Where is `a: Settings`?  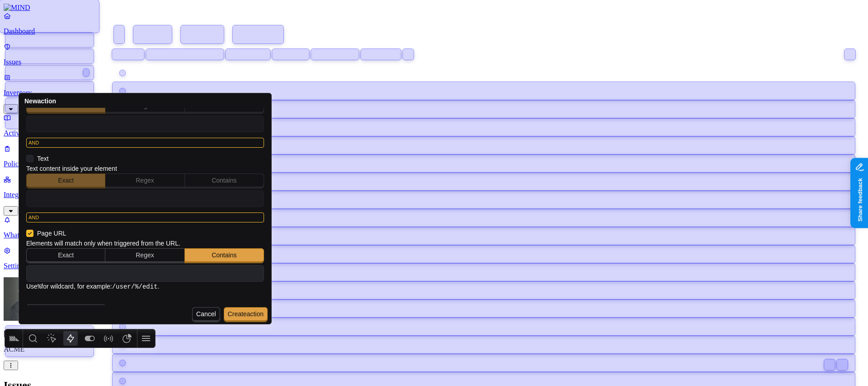 a: Settings is located at coordinates (434, 258).